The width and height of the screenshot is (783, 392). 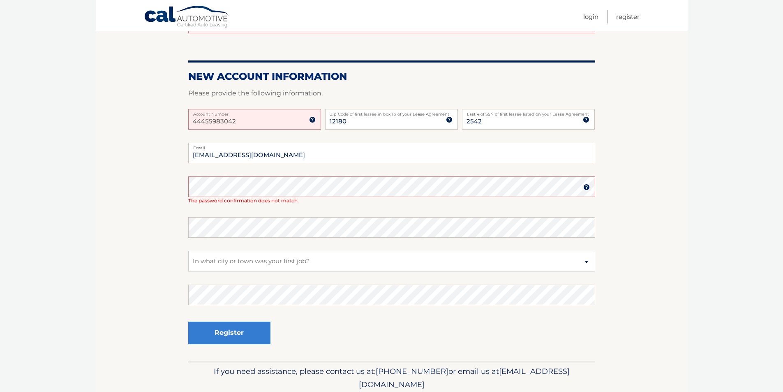 I want to click on p: Please provide the following information., so click(x=392, y=93).